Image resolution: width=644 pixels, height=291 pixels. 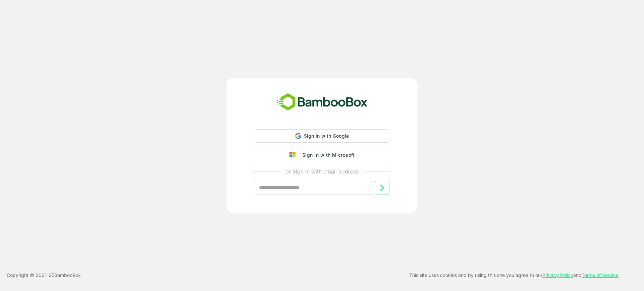 I want to click on img: bamboobox, so click(x=322, y=102).